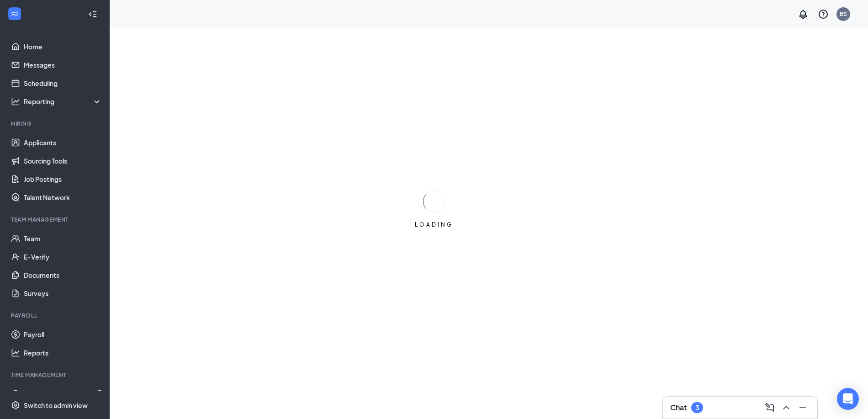  Describe the element at coordinates (63, 353) in the screenshot. I see `a: Reports` at that location.